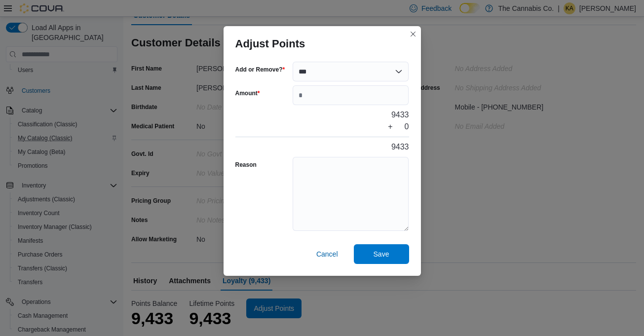 The image size is (644, 336). What do you see at coordinates (248, 93) in the screenshot?
I see `label: Amount` at bounding box center [248, 93].